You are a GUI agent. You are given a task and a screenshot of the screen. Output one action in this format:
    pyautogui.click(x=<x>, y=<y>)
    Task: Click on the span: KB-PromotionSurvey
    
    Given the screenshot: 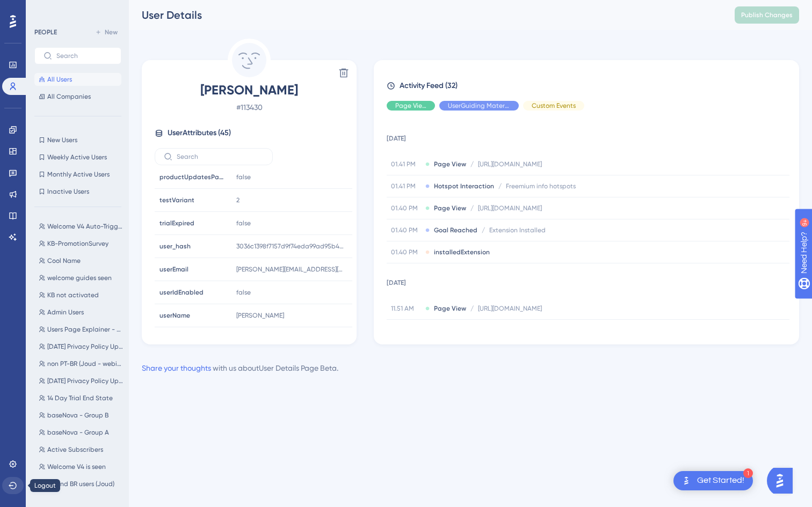 What is the action you would take?
    pyautogui.click(x=78, y=244)
    